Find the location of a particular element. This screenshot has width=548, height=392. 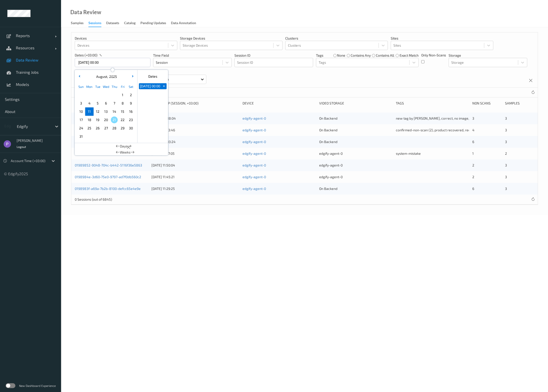

div: Choose Wednesday September 03 of 2025 is located at coordinates (106, 136).